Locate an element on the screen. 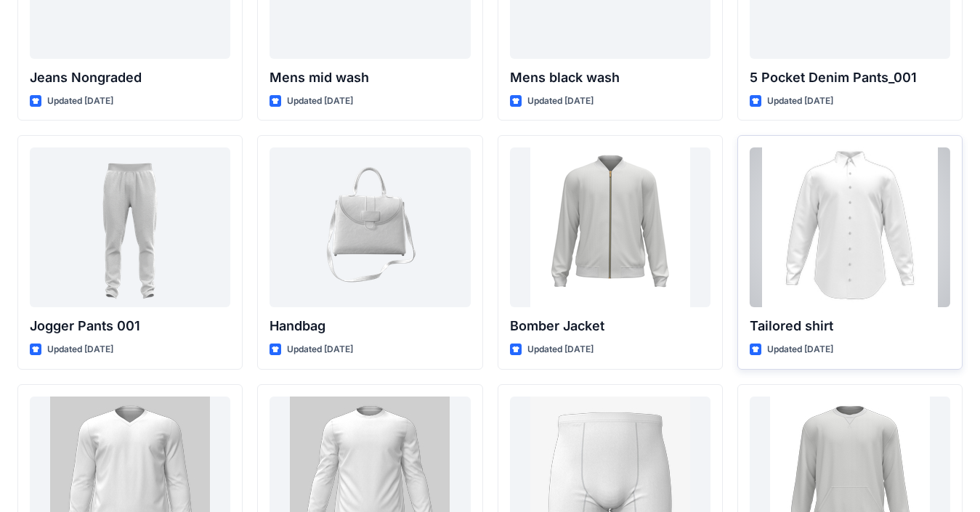  p: Jeans Nongraded is located at coordinates (130, 78).